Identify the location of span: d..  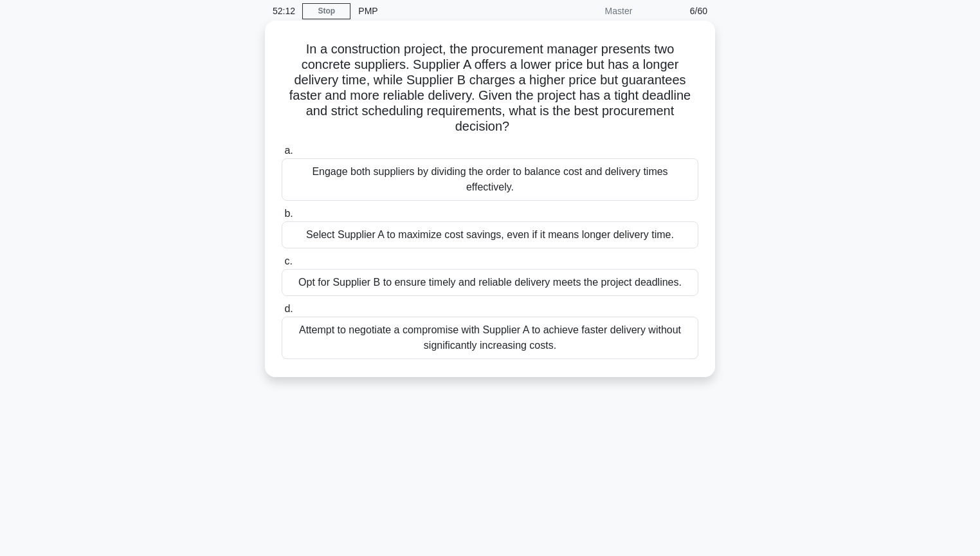
(288, 308).